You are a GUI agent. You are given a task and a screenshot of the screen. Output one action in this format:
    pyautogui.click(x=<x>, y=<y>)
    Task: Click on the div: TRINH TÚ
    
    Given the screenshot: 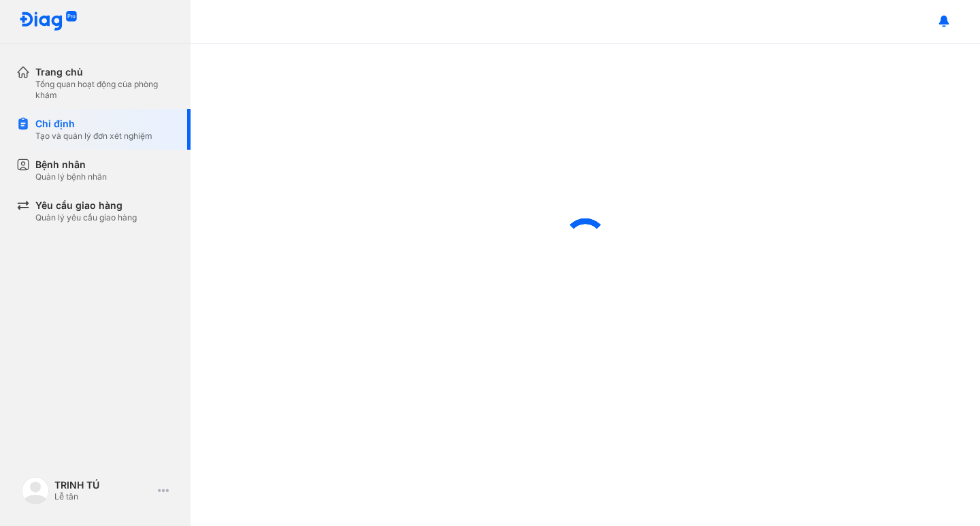 What is the action you would take?
    pyautogui.click(x=103, y=485)
    